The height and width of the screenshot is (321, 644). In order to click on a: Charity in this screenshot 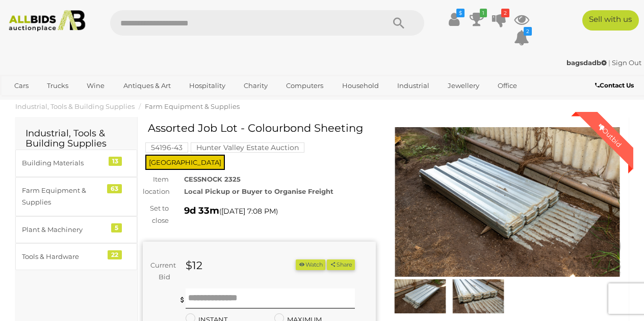, I will do `click(256, 86)`.